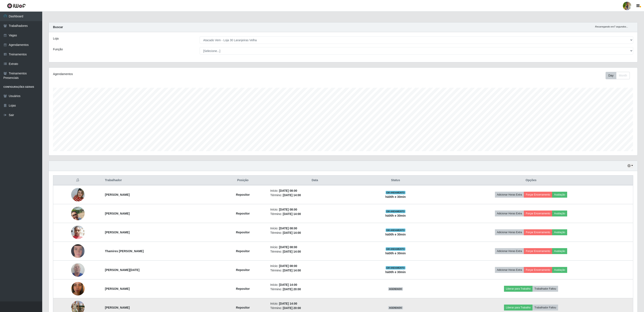 The image size is (644, 312). I want to click on img: 1744982443257.jpeg, so click(78, 213).